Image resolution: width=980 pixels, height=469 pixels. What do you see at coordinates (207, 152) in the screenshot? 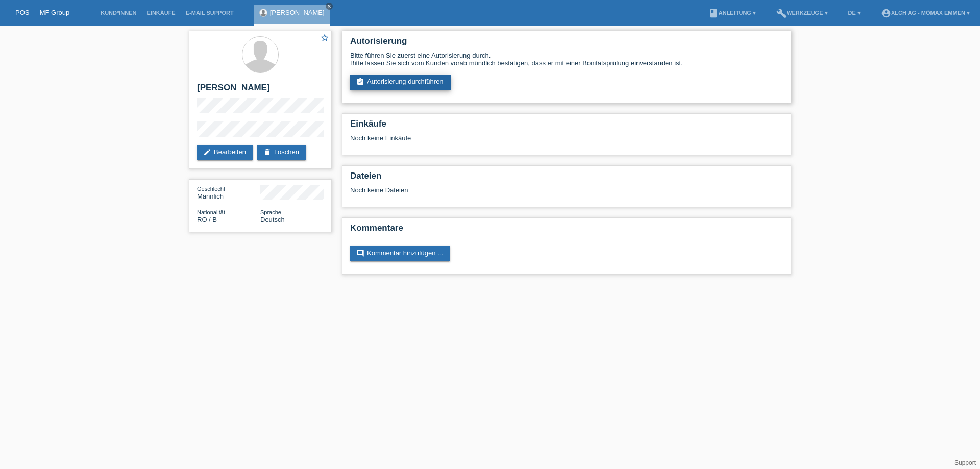
I see `i: edit` at bounding box center [207, 152].